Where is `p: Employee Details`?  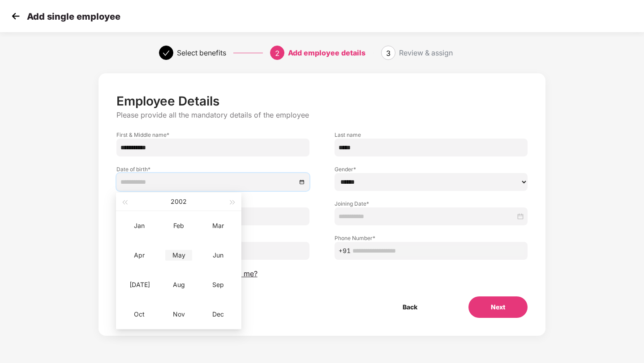
p: Employee Details is located at coordinates (322, 101).